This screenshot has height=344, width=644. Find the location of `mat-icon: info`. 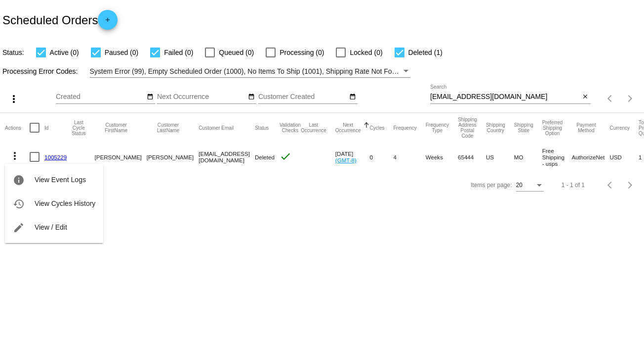

mat-icon: info is located at coordinates (19, 180).